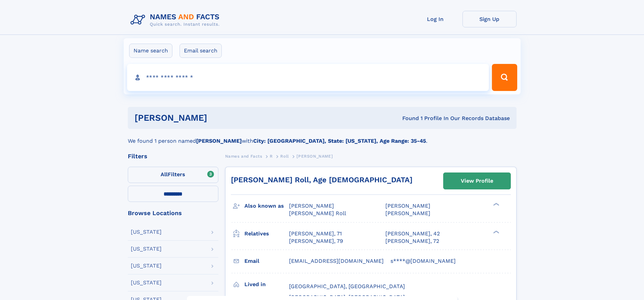 The height and width of the screenshot is (300, 644). Describe the element at coordinates (284, 156) in the screenshot. I see `a: Roll` at that location.